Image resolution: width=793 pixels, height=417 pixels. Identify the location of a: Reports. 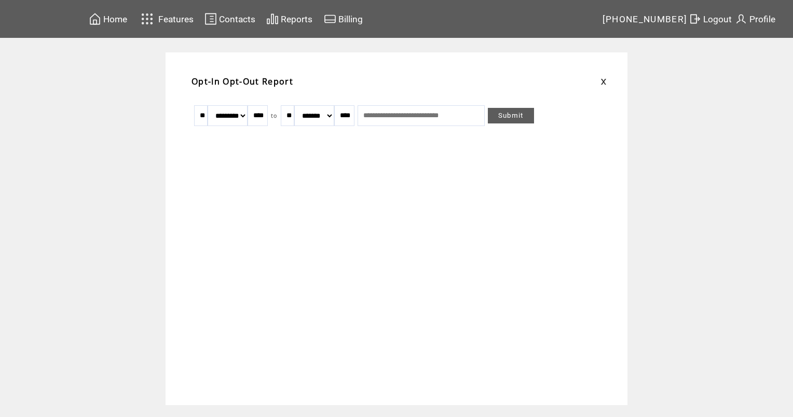
(289, 19).